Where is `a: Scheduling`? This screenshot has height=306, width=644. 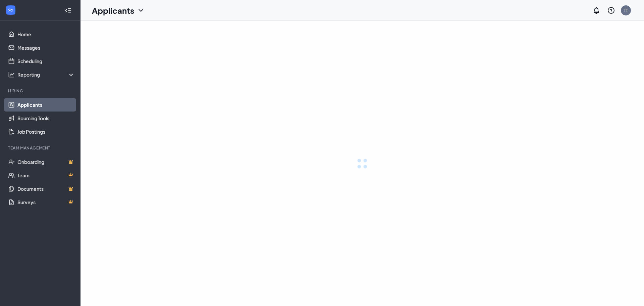 a: Scheduling is located at coordinates (46, 61).